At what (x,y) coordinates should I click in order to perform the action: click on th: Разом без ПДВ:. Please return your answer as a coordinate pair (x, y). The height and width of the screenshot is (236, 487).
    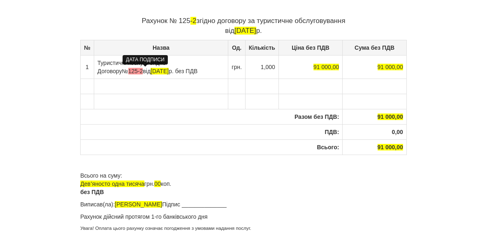
    Looking at the image, I should click on (211, 116).